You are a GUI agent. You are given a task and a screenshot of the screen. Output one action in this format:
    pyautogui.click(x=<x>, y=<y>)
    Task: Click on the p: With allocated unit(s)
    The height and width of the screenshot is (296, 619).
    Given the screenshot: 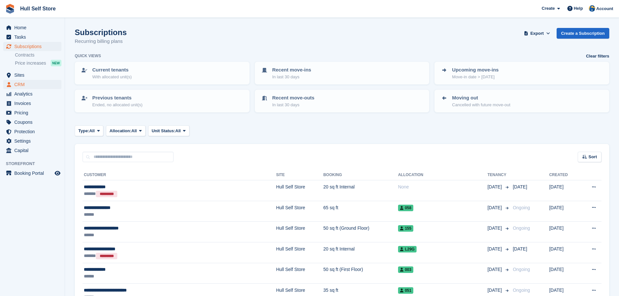 What is the action you would take?
    pyautogui.click(x=112, y=77)
    